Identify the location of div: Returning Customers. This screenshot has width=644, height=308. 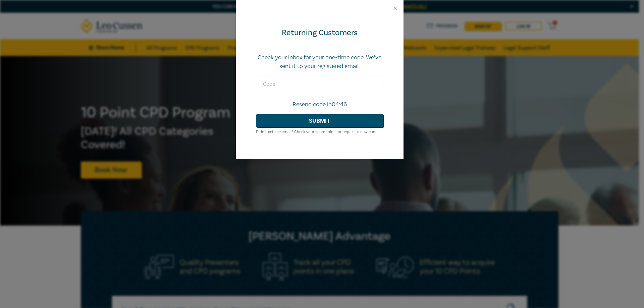
(320, 33).